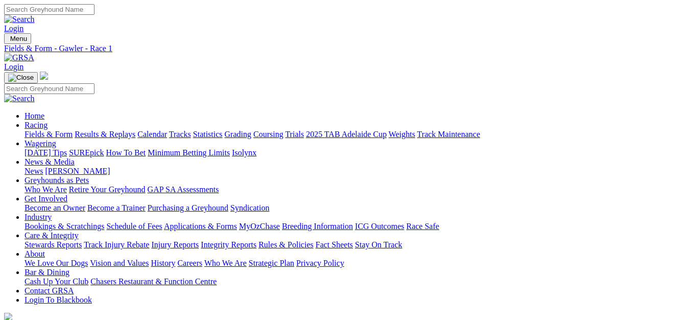  I want to click on a: News, so click(34, 171).